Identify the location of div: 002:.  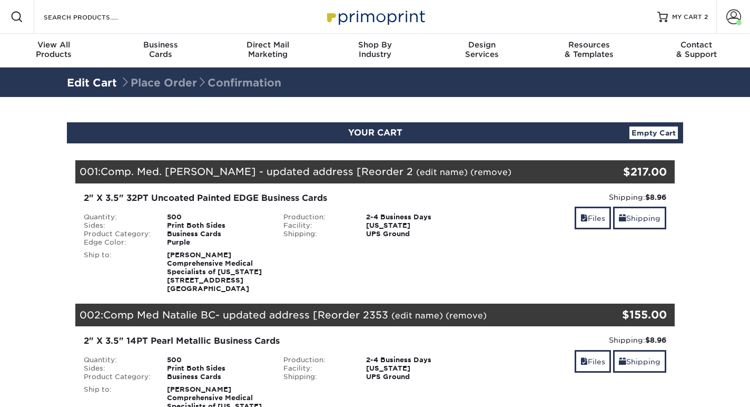
(325, 315).